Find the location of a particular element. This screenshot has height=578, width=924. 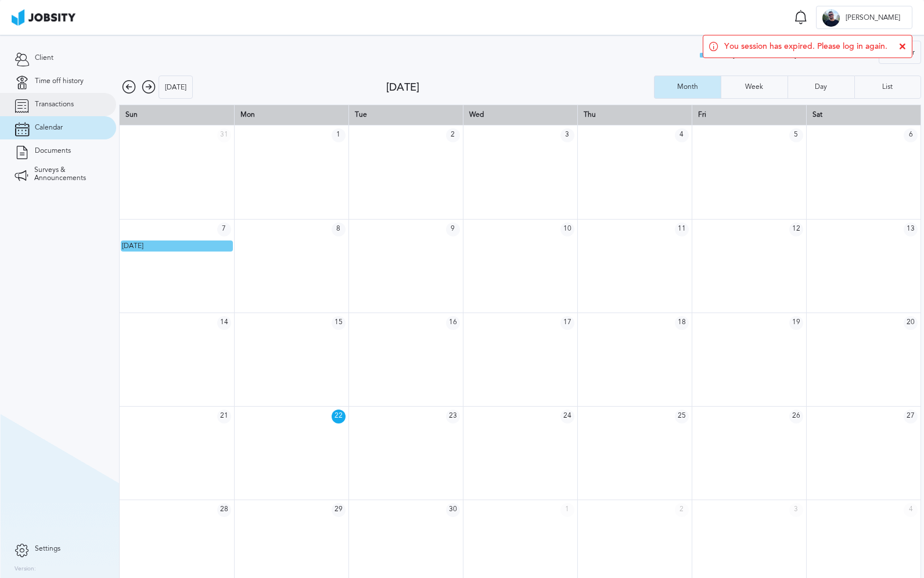

span: Fri is located at coordinates (702, 114).